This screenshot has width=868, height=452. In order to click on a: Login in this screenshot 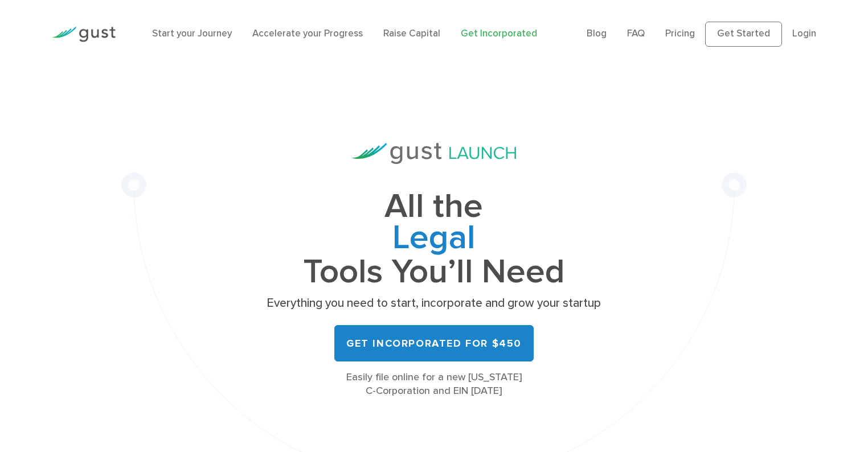, I will do `click(804, 34)`.